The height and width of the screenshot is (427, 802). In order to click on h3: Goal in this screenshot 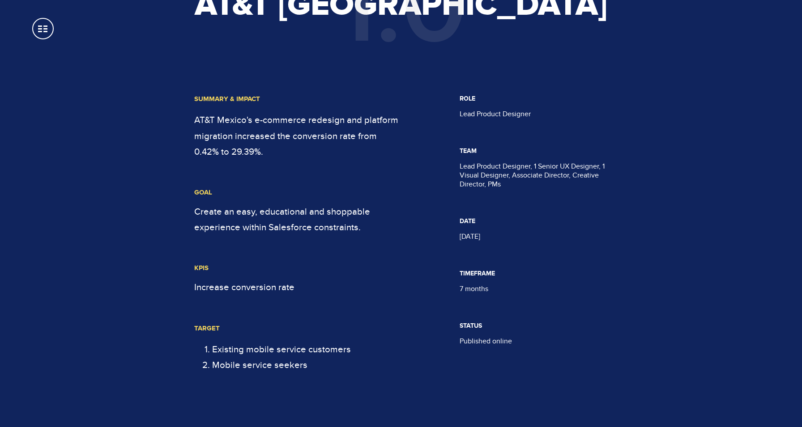, I will do `click(297, 192)`.